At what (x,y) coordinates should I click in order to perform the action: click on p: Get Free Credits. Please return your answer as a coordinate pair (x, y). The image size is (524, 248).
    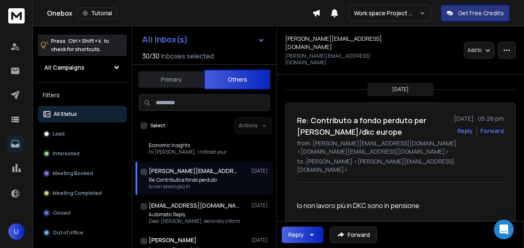
    Looking at the image, I should click on (481, 13).